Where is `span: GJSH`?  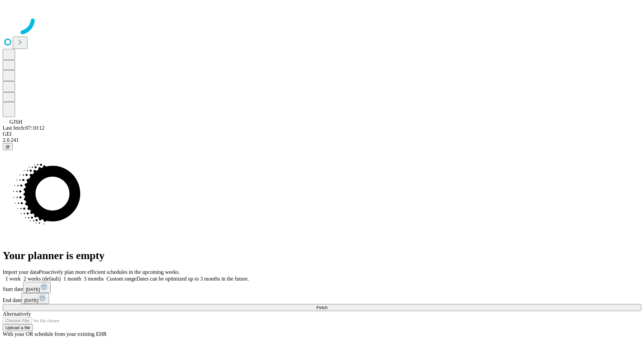 span: GJSH is located at coordinates (16, 122).